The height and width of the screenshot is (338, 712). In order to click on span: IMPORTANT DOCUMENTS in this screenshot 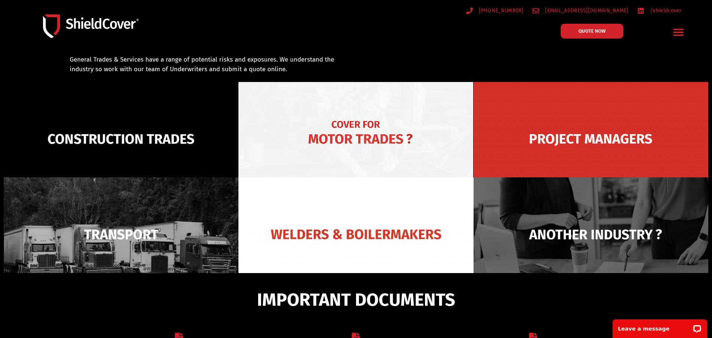, I will do `click(356, 300)`.